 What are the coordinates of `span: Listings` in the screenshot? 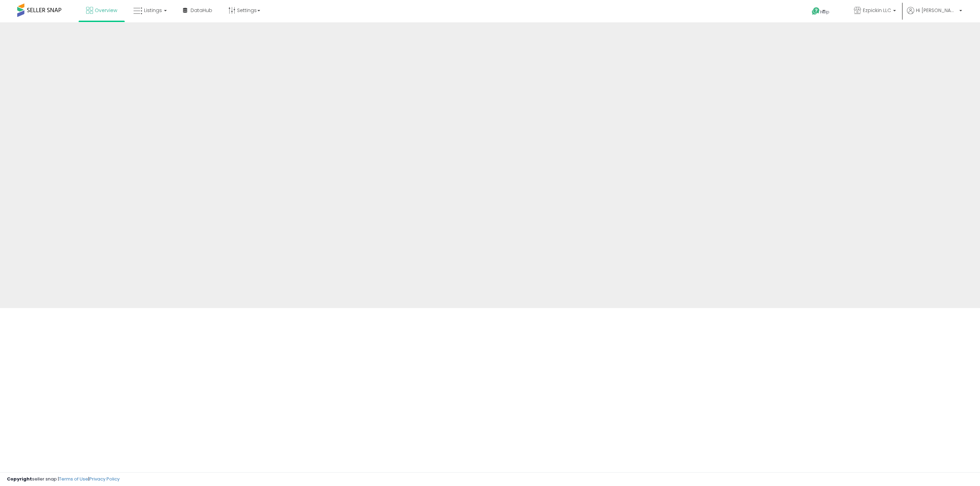 It's located at (153, 10).